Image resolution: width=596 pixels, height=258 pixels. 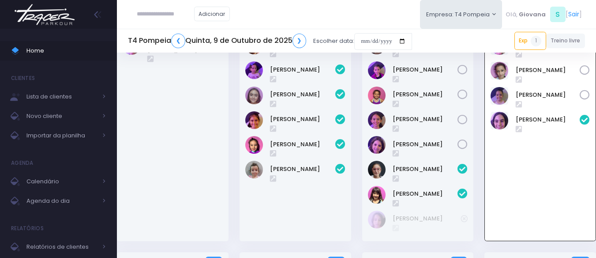 I want to click on img: Antonella Rossi Paes Previtalli, so click(x=499, y=120).